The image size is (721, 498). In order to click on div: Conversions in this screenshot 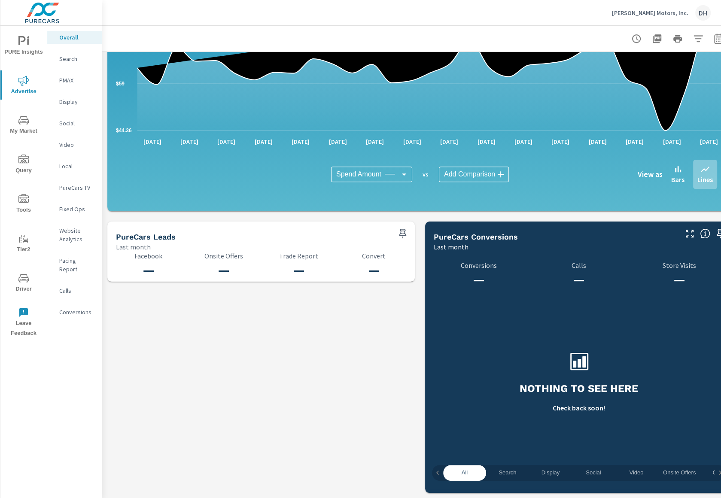, I will do `click(74, 312)`.